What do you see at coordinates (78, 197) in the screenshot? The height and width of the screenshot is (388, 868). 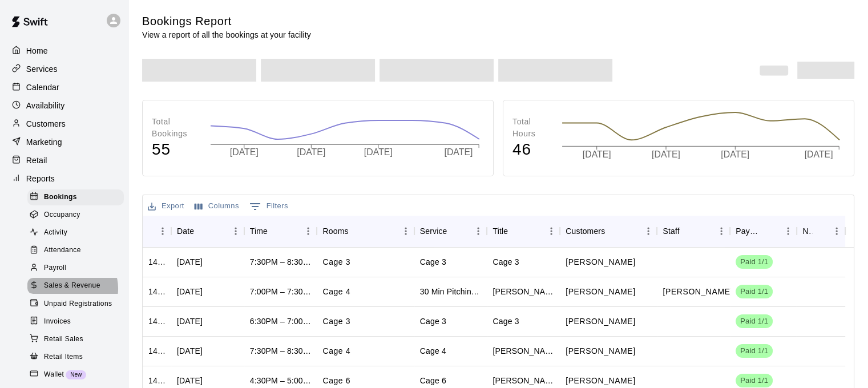 I see `a: Bookings` at bounding box center [78, 197].